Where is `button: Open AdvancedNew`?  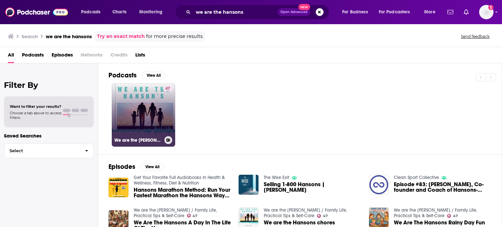
button: Open AdvancedNew is located at coordinates (294, 12).